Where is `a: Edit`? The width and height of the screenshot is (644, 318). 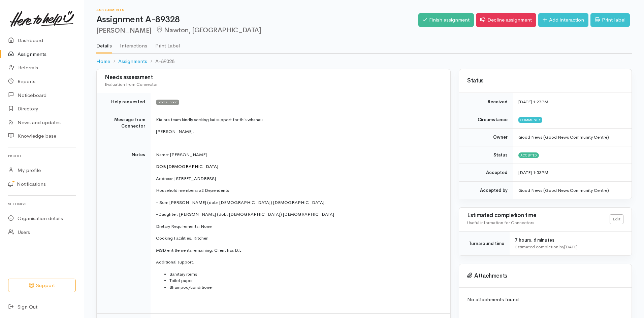
a: Edit is located at coordinates (616, 219).